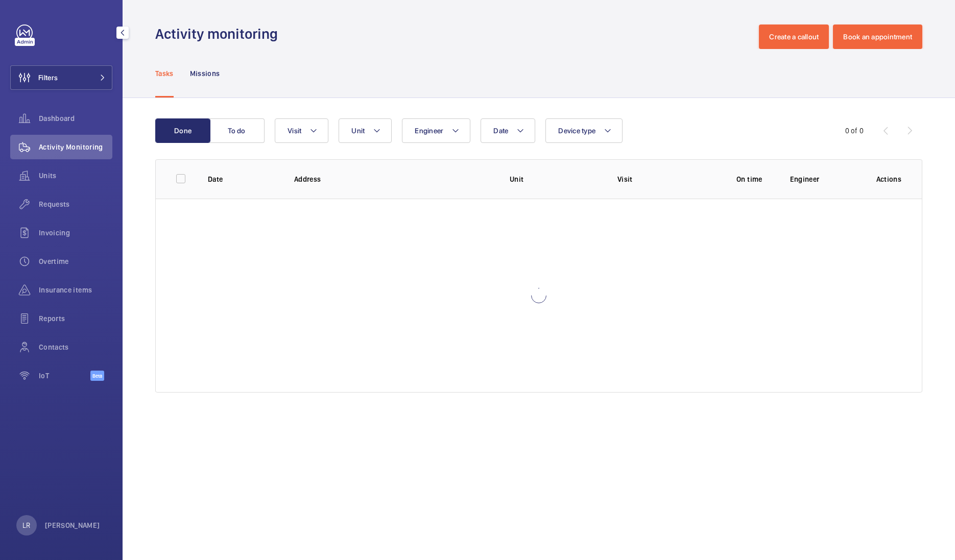 This screenshot has height=560, width=955. What do you see at coordinates (584, 131) in the screenshot?
I see `button: Device type` at bounding box center [584, 131].